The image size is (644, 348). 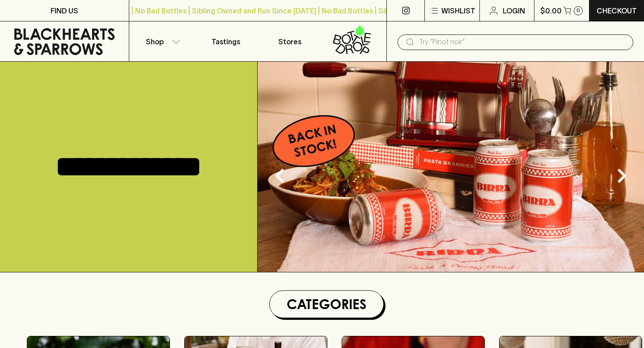 I want to click on p: FIND US, so click(x=65, y=10).